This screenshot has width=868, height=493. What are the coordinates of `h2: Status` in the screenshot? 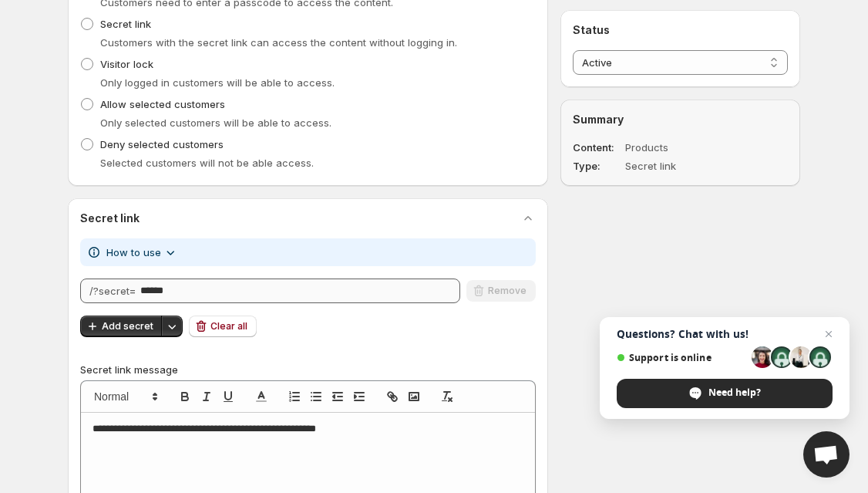 It's located at (681, 30).